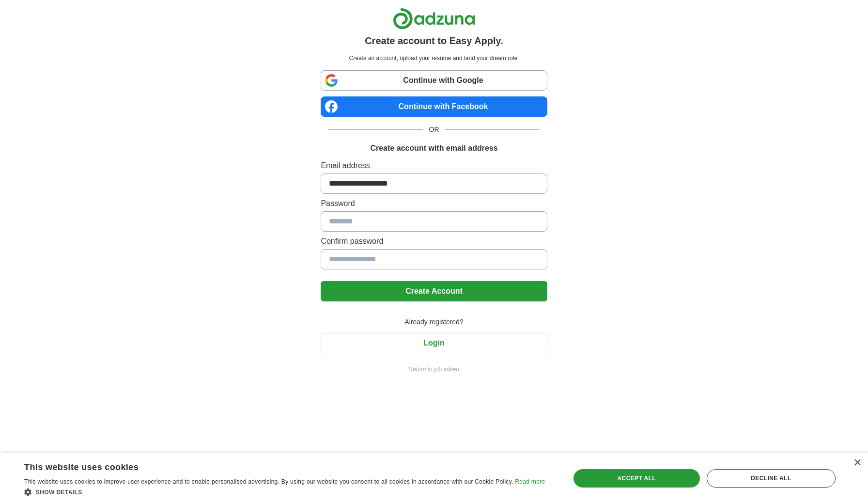 The image size is (868, 504). Describe the element at coordinates (530, 482) in the screenshot. I see `a: Read more, opens a new window` at that location.